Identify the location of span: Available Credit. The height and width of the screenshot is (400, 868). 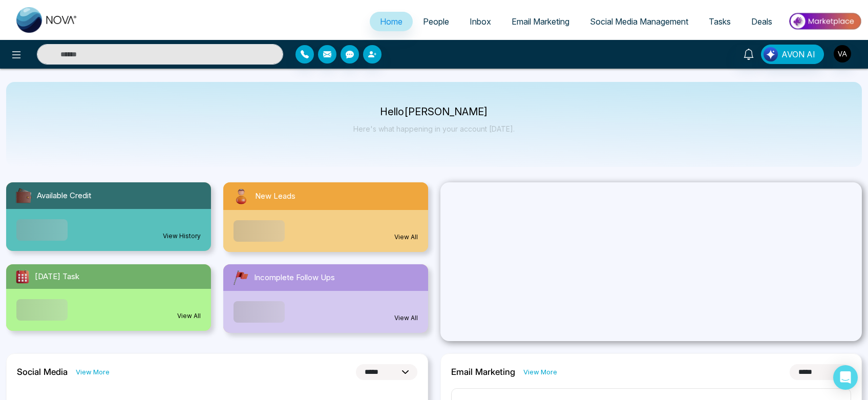
(64, 196).